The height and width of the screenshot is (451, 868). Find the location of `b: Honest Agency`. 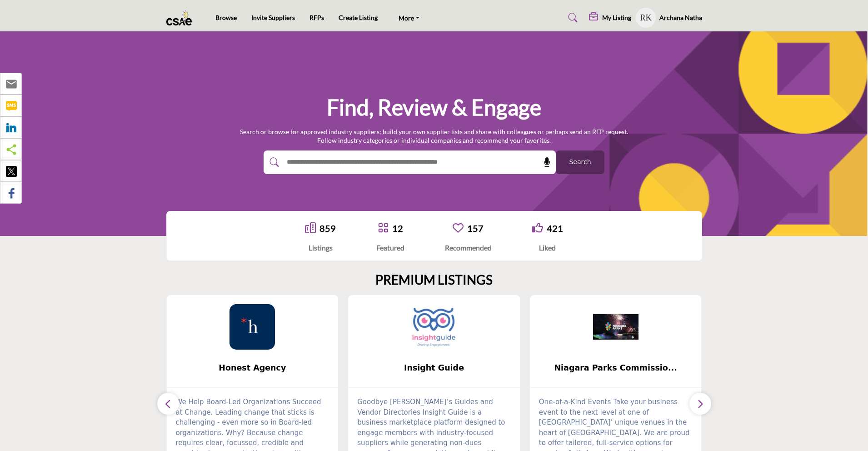

b: Honest Agency is located at coordinates (253, 368).